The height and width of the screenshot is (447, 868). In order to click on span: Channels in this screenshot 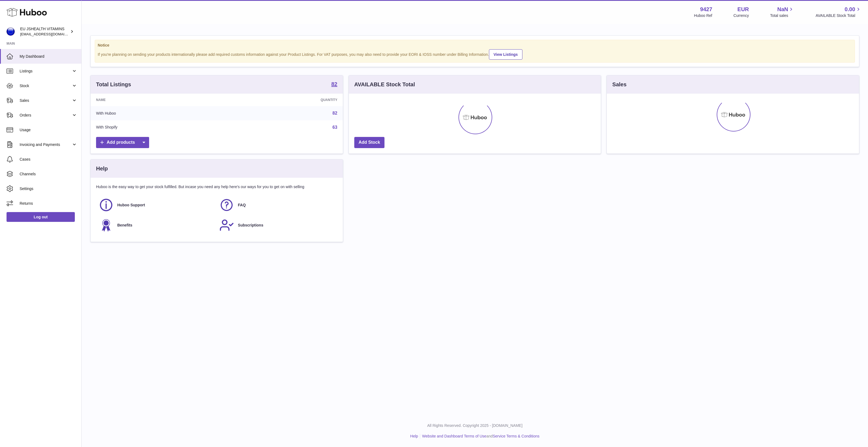, I will do `click(48, 174)`.